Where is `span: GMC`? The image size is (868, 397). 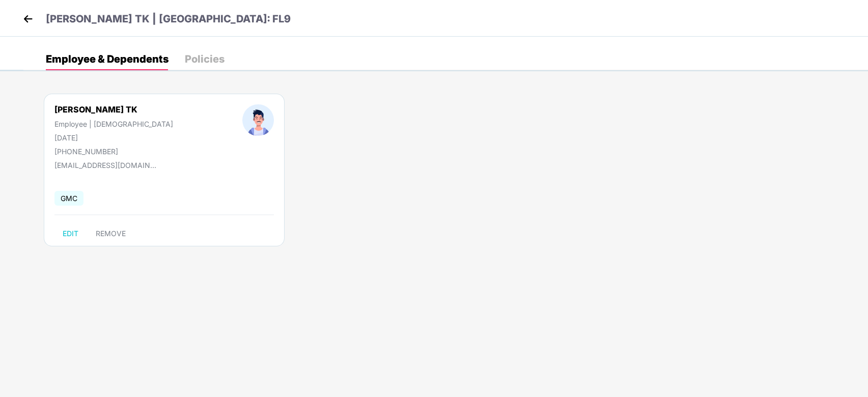
span: GMC is located at coordinates (69, 198).